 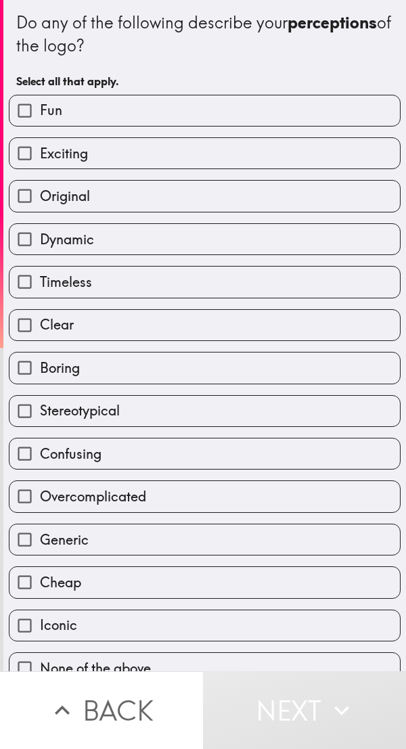 What do you see at coordinates (64, 540) in the screenshot?
I see `span: Generic` at bounding box center [64, 540].